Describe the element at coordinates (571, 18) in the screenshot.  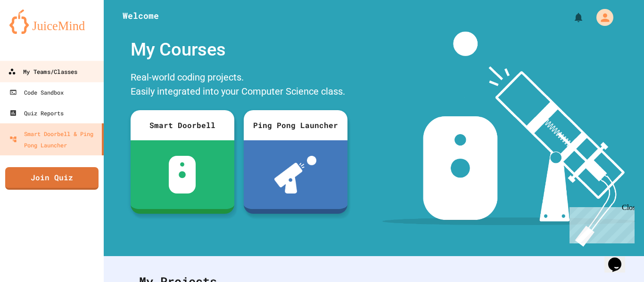
I see `div: My Notifications` at that location.